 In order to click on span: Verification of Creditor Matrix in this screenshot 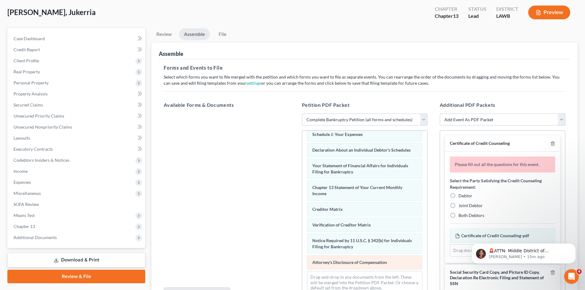, I will do `click(342, 225)`.